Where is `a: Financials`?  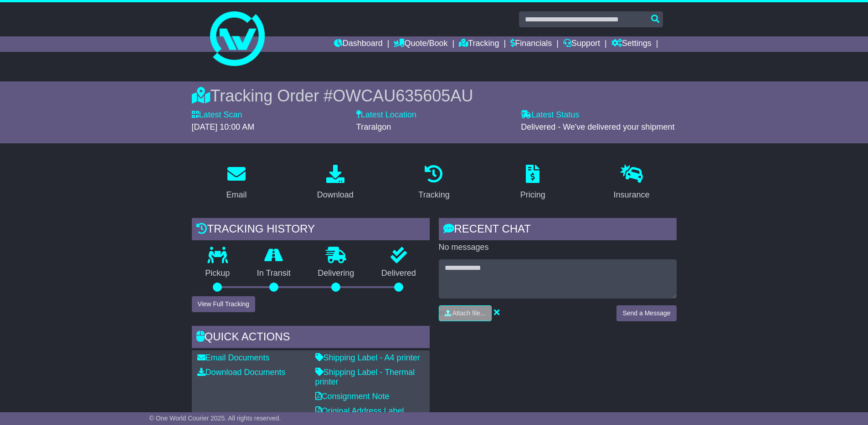 a: Financials is located at coordinates (531, 44).